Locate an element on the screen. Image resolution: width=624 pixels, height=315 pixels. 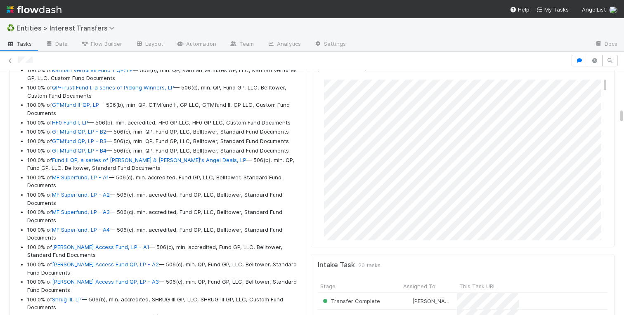
a: Flow Builder is located at coordinates (101, 45).